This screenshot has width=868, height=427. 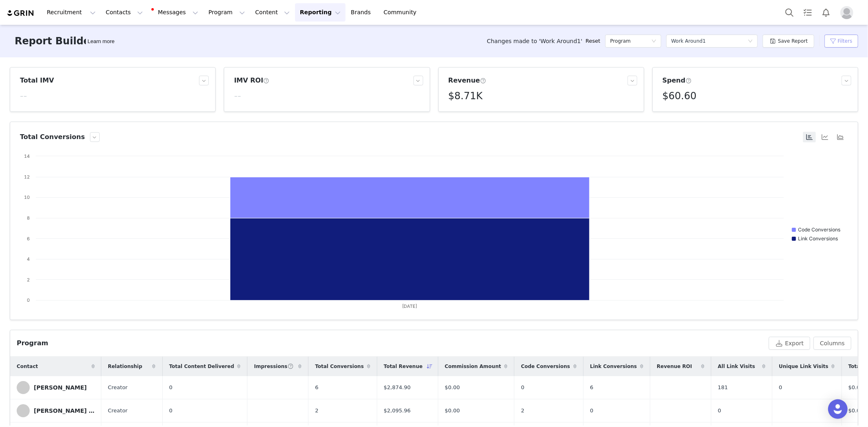 I want to click on button: Content, so click(x=272, y=12).